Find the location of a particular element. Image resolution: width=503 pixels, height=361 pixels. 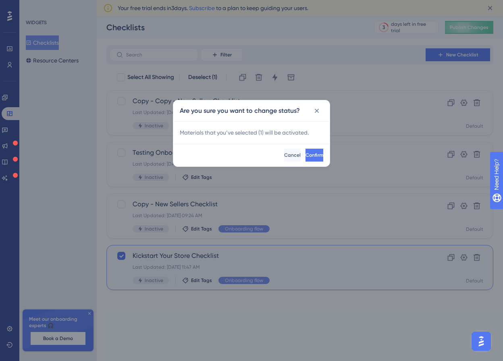

span: Need Help? is located at coordinates (35, 7).